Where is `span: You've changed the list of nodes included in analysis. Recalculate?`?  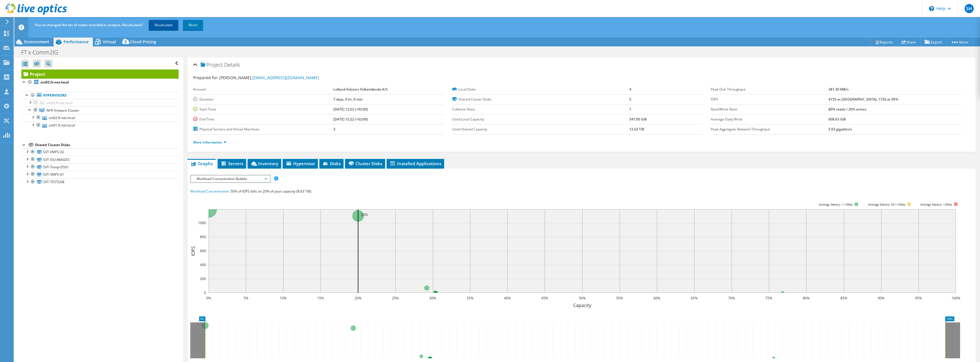 span: You've changed the list of nodes included in analysis. Recalculate? is located at coordinates (89, 25).